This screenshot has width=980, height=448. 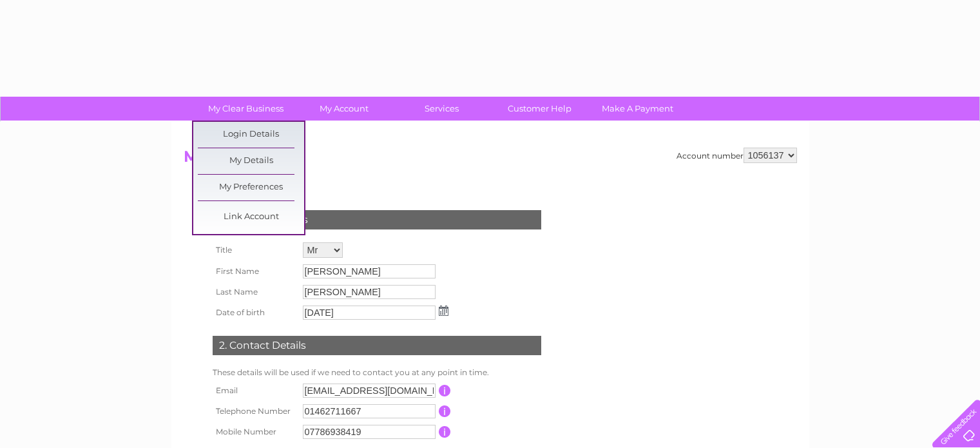 What do you see at coordinates (637, 108) in the screenshot?
I see `a: Make A Payment` at bounding box center [637, 108].